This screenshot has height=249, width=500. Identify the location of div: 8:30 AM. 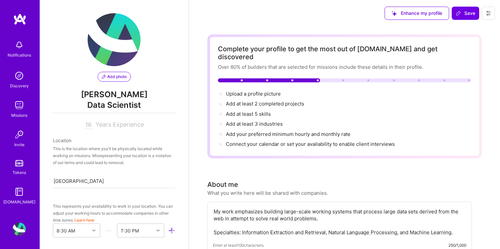
(66, 230).